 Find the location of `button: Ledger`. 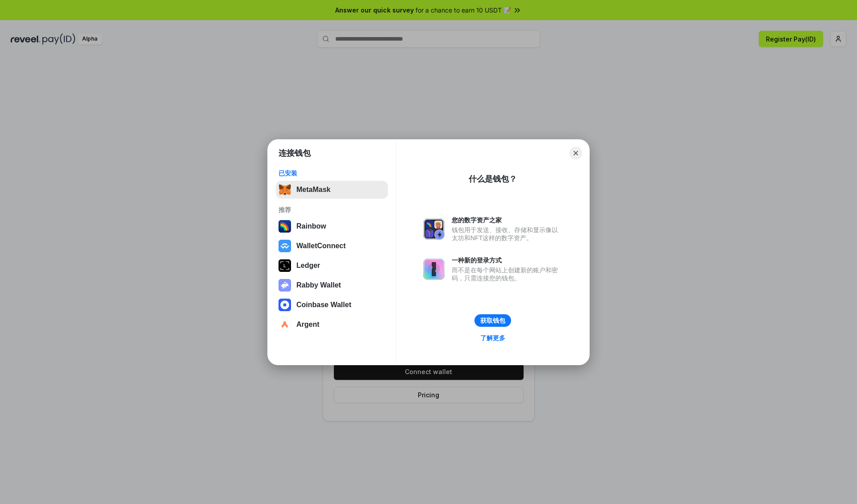

button: Ledger is located at coordinates (332, 265).